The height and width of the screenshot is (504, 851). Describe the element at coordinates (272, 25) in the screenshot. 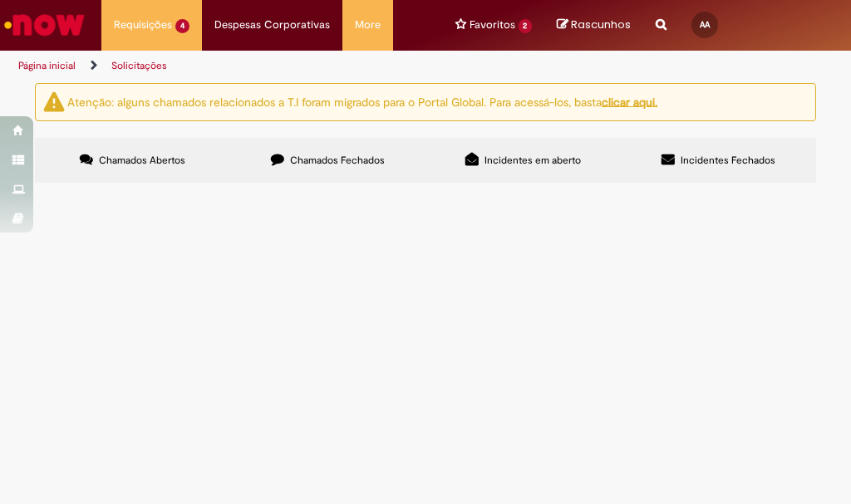

I see `span: Despesas Corporativas` at that location.